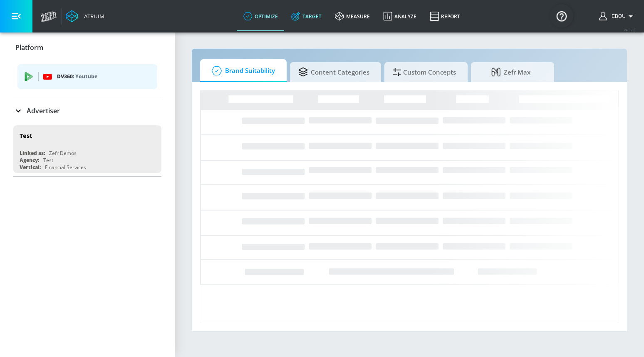 The width and height of the screenshot is (644, 357). Describe the element at coordinates (29, 160) in the screenshot. I see `div: Agency:` at that location.